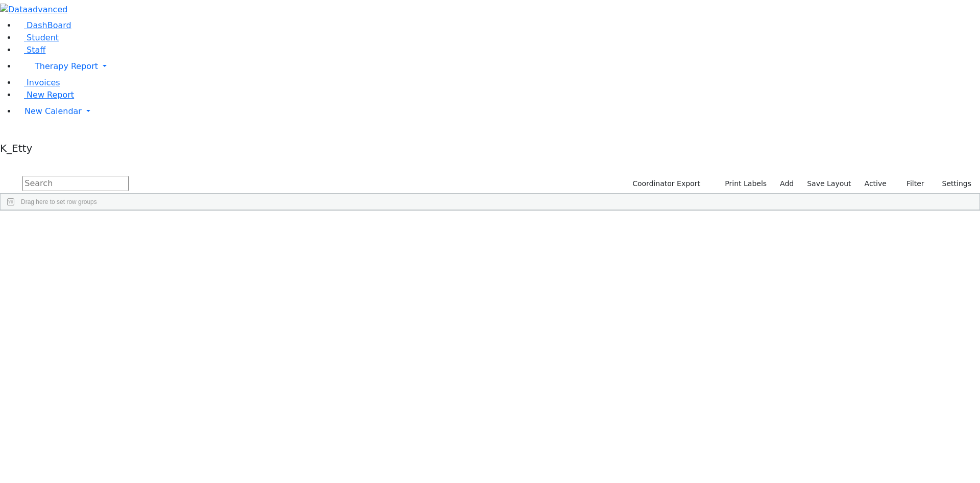 The width and height of the screenshot is (980, 483). What do you see at coordinates (953, 183) in the screenshot?
I see `button: Settings` at bounding box center [953, 183].